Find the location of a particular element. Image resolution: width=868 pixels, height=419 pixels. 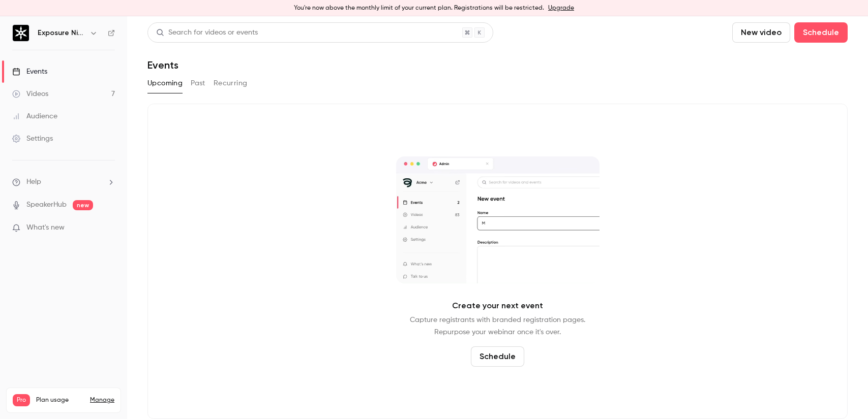

div: Videos is located at coordinates (30, 94).